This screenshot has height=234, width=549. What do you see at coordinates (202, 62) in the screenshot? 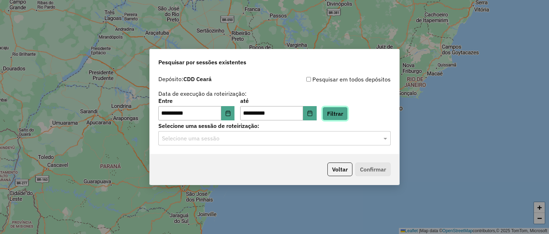
I see `span: Pesquisar por sessões existentes` at bounding box center [202, 62].